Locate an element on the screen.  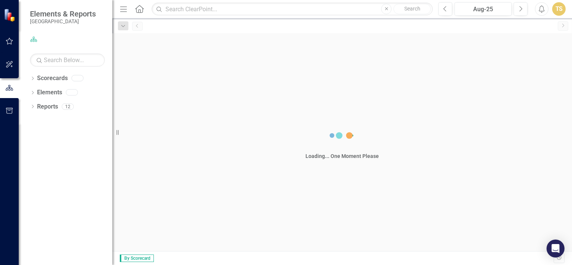
a: Elements is located at coordinates (49, 92).